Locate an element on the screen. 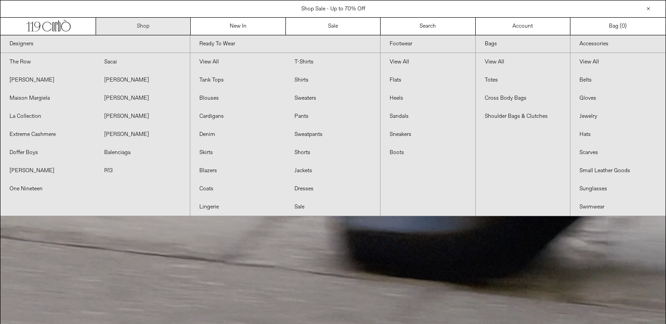 Image resolution: width=666 pixels, height=324 pixels. a: Blazers is located at coordinates (237, 171).